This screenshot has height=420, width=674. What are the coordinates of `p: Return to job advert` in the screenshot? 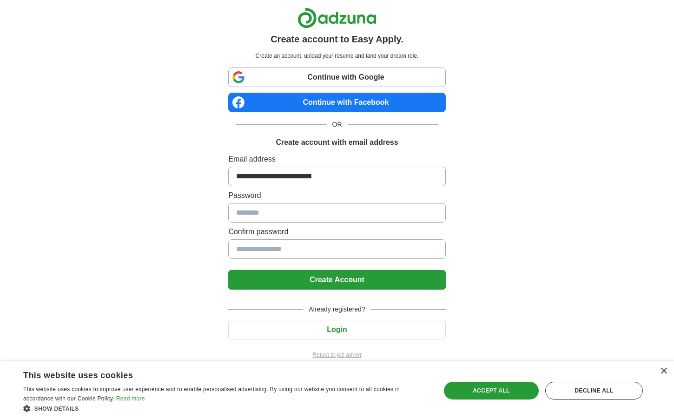 It's located at (337, 354).